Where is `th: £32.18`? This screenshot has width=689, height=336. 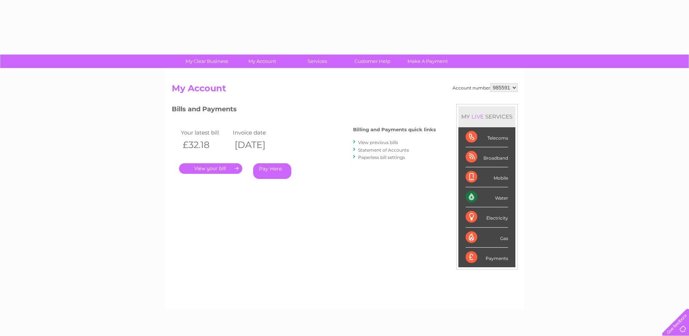
th: £32.18 is located at coordinates (205, 145).